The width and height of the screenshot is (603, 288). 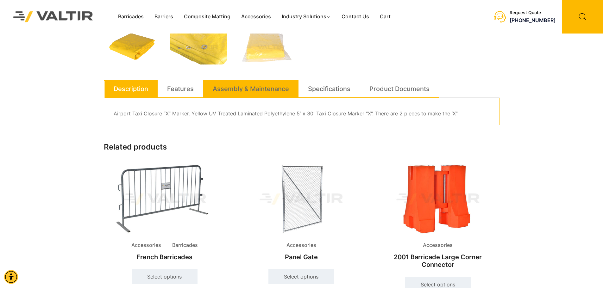 I want to click on a: Accessories, so click(x=256, y=17).